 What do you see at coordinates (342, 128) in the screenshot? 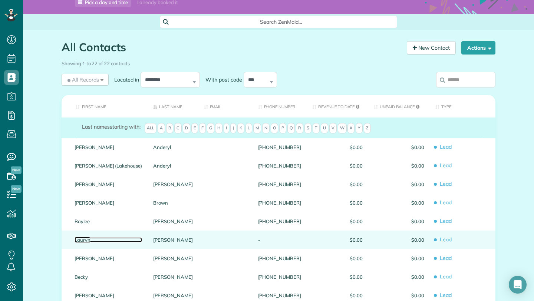
I see `span: W` at bounding box center [342, 128].